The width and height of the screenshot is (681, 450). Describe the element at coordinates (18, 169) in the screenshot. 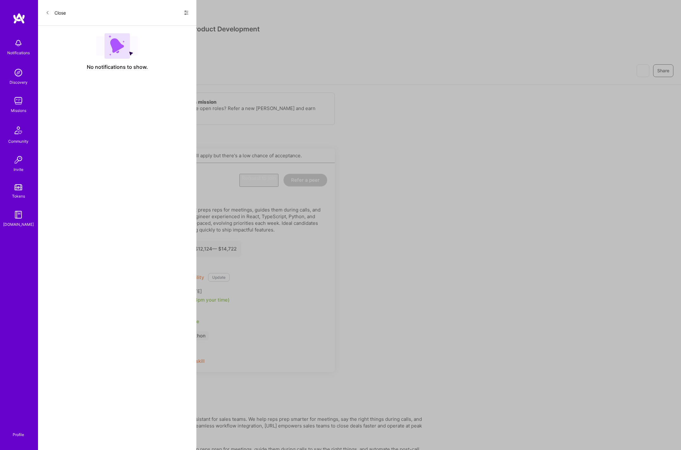

I see `div: Invite` at that location.